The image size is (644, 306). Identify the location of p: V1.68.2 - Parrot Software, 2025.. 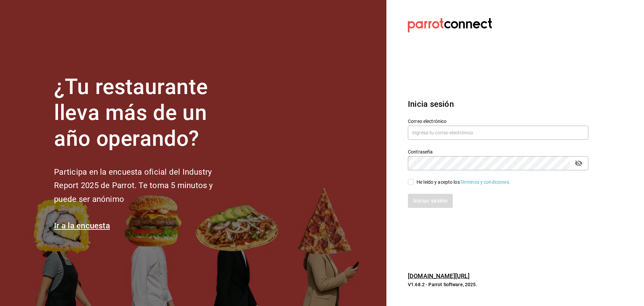
(498, 284).